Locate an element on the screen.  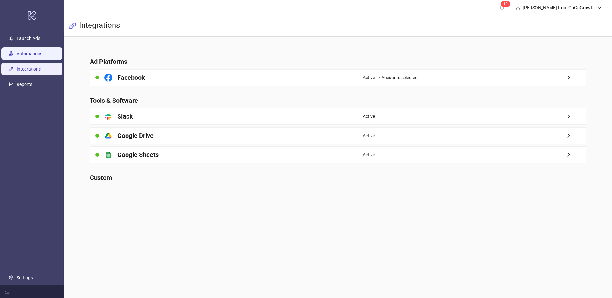
span: 1 is located at coordinates (504, 4).